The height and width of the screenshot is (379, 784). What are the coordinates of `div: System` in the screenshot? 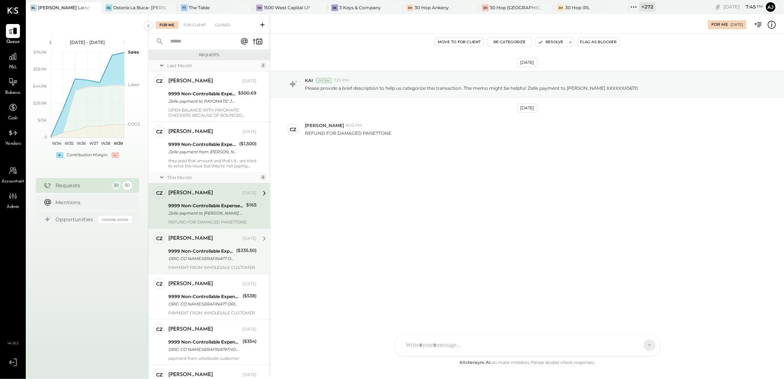 It's located at (324, 80).